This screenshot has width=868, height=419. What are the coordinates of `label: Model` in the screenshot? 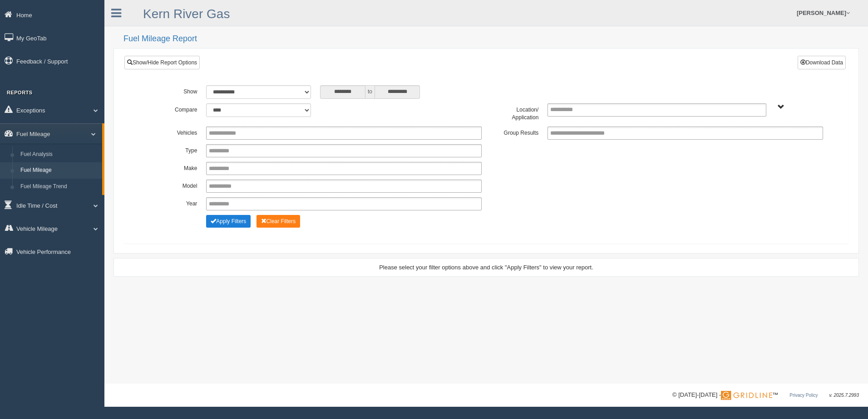 It's located at (173, 185).